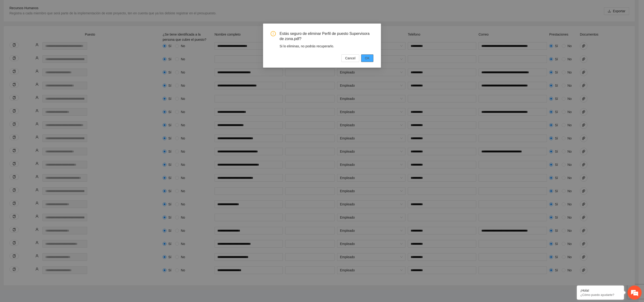 Image resolution: width=644 pixels, height=302 pixels. What do you see at coordinates (367, 58) in the screenshot?
I see `button: OK` at bounding box center [367, 58].